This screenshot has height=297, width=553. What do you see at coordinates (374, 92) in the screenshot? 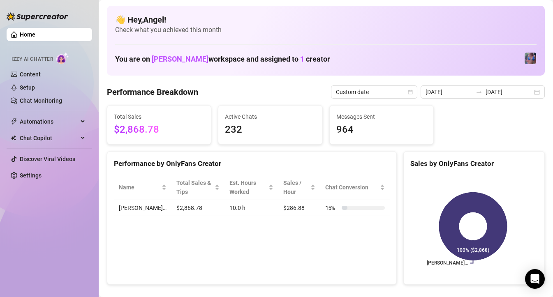
I see `span: Custom date` at bounding box center [374, 92].